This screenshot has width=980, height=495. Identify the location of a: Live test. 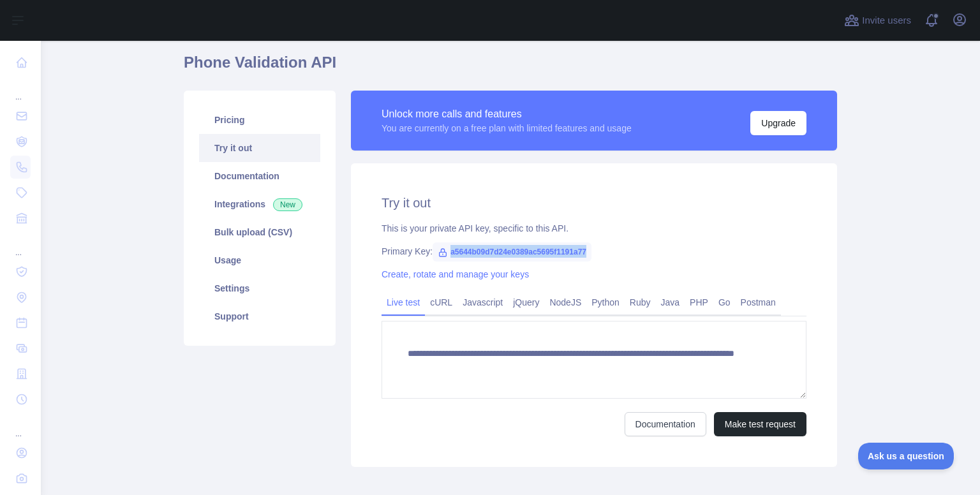
(403, 302).